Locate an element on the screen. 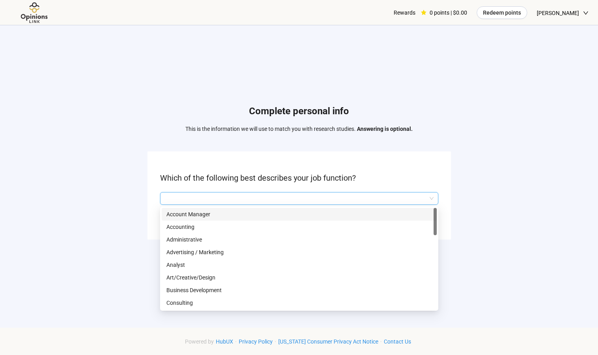 This screenshot has height=355, width=598. h1: Complete personal info is located at coordinates (299, 111).